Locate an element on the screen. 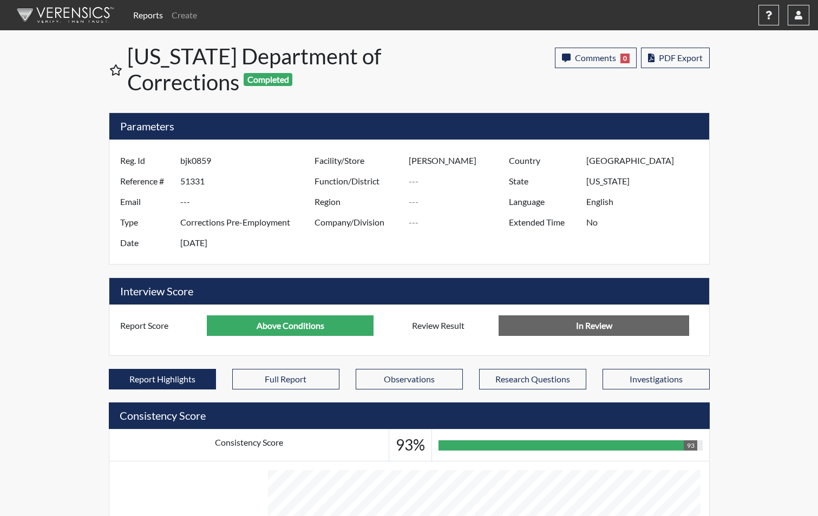  label: Region is located at coordinates (358, 202).